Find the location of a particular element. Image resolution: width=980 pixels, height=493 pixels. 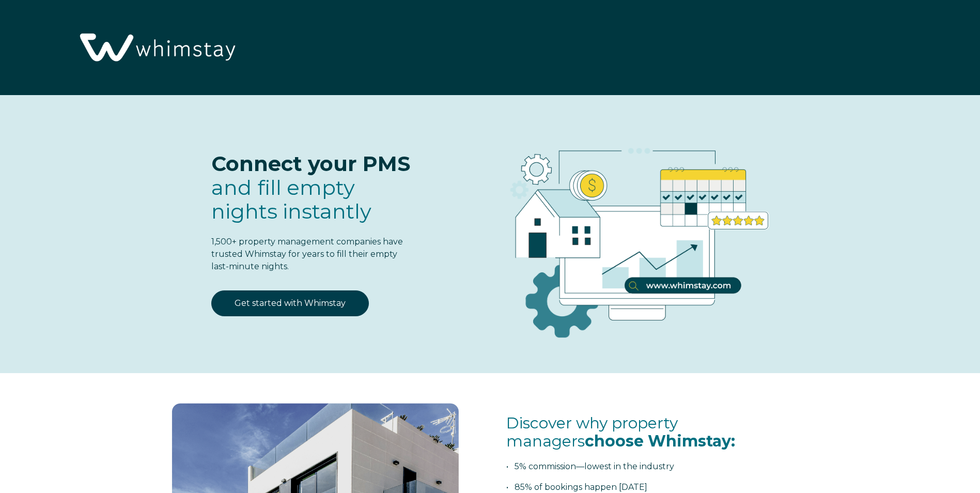

span: fill empty nights instantly is located at coordinates (292, 199).